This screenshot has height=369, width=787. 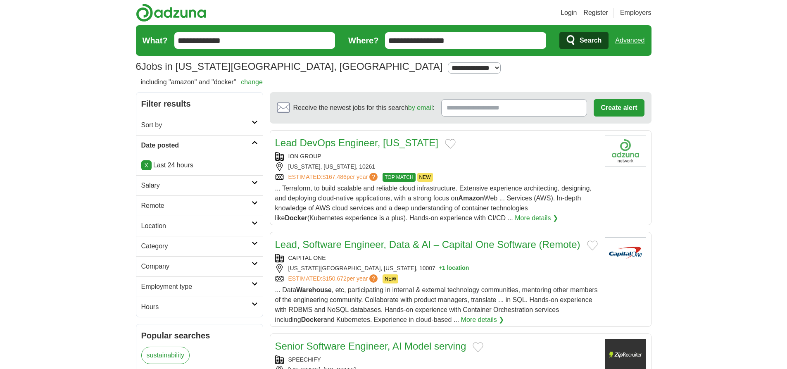 What do you see at coordinates (200, 104) in the screenshot?
I see `h2: Filter results` at bounding box center [200, 104].